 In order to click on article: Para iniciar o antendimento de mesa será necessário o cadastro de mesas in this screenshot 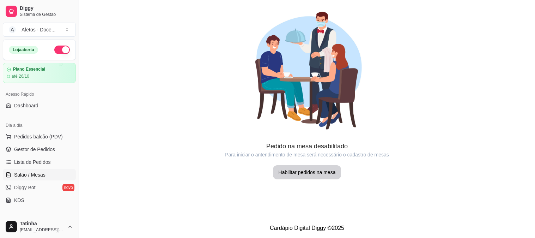, I will do `click(307, 154)`.